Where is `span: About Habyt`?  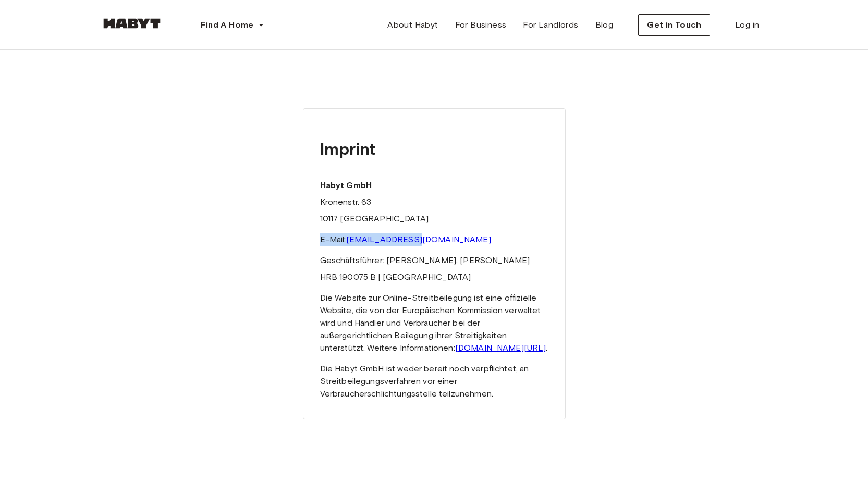
span: About Habyt is located at coordinates (412, 25).